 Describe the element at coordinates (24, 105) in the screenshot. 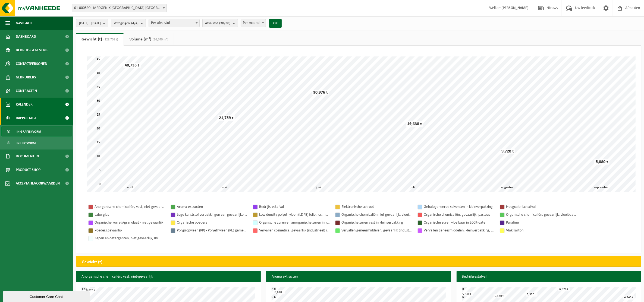

I see `span: Kalender` at that location.